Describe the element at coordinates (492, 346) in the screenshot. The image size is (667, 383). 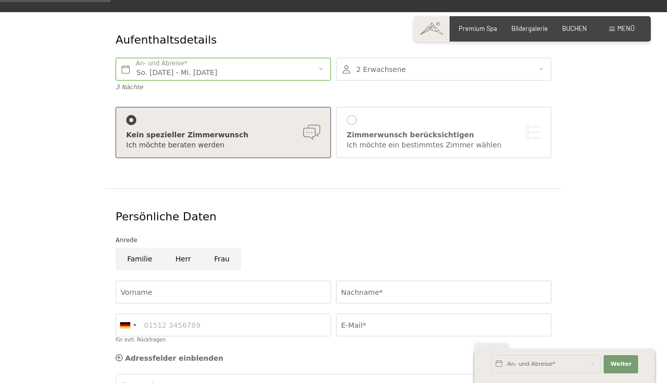
I see `span: Schnellanfrage` at that location.